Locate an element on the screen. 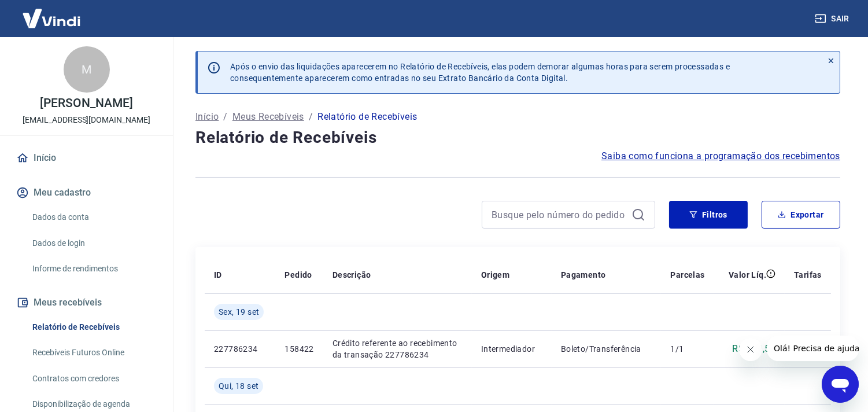  p: Crédito referente ao recebimento da transação 227786234 is located at coordinates (397, 349).